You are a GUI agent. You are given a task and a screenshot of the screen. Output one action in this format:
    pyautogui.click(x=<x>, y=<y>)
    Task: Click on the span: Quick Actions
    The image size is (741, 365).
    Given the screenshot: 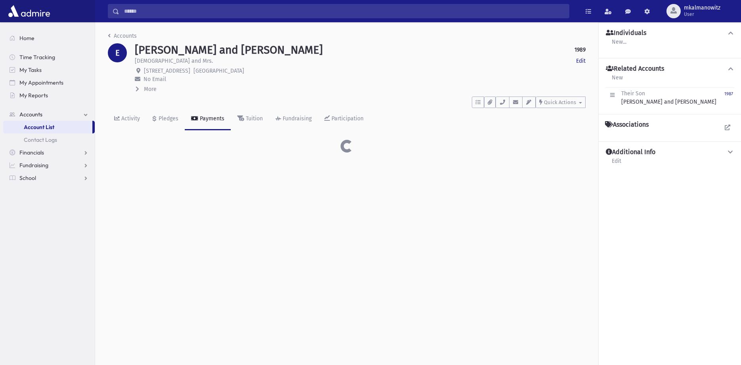 What is the action you would take?
    pyautogui.click(x=560, y=102)
    